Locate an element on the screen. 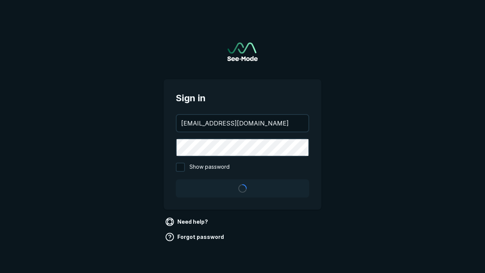  span: Sign in is located at coordinates (242, 98).